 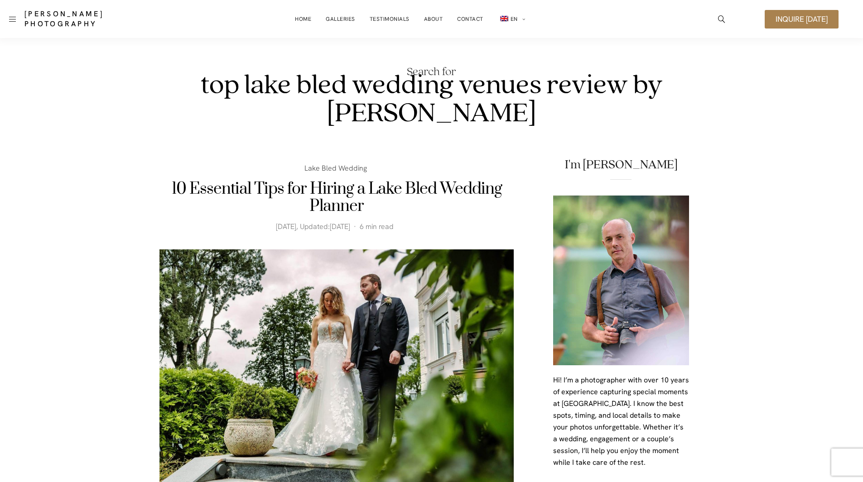 I want to click on a: About, so click(x=433, y=19).